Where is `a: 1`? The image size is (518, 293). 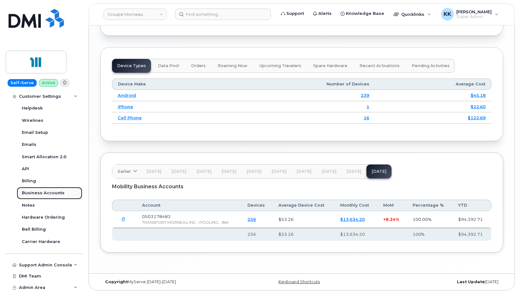
a: 1 is located at coordinates (368, 107).